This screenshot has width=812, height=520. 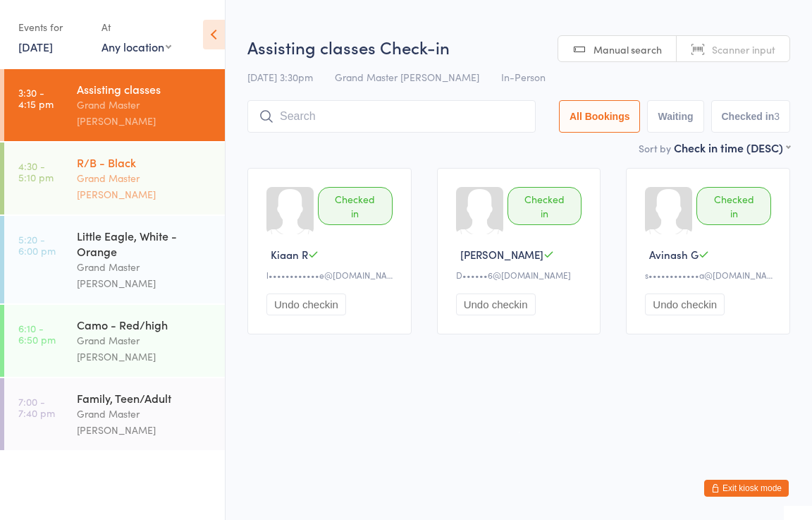 What do you see at coordinates (136, 27) in the screenshot?
I see `div: At` at bounding box center [136, 27].